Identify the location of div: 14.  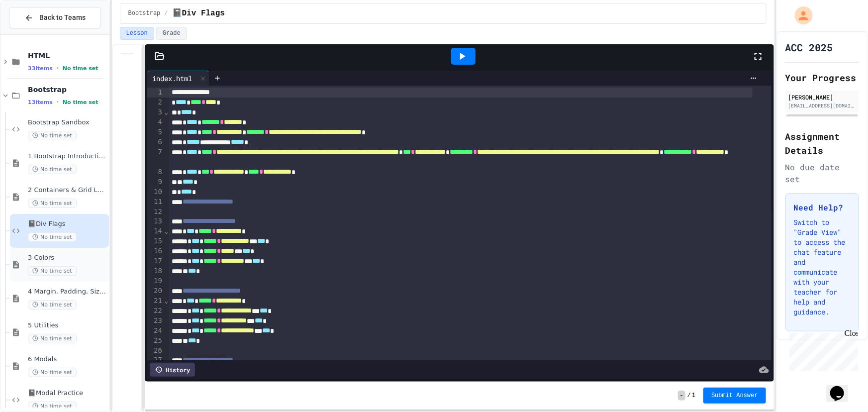
(155, 232).